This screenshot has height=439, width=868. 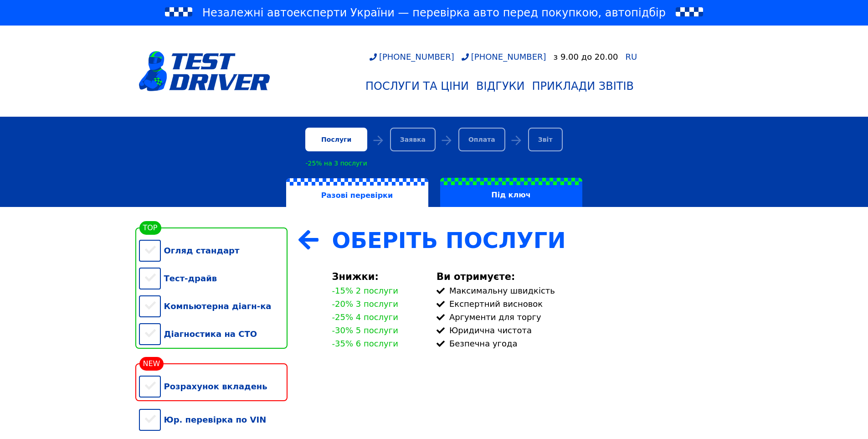 I want to click on div: Знижки:, so click(x=379, y=276).